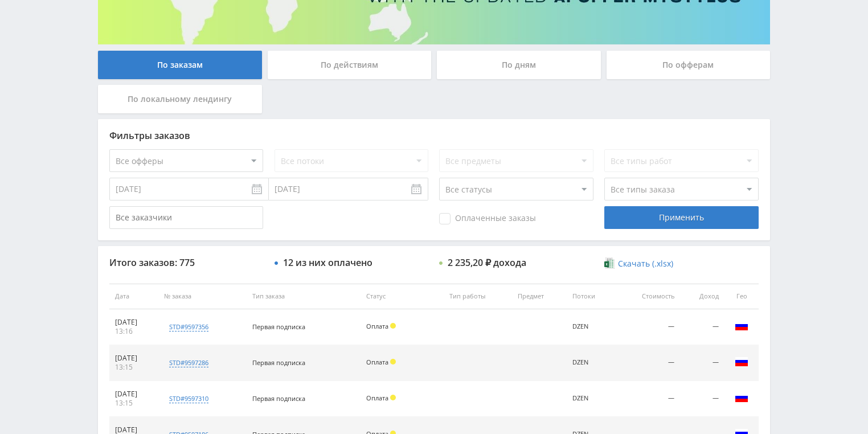 This screenshot has height=434, width=868. Describe the element at coordinates (187, 263) in the screenshot. I see `div: Итого заказов: 775` at that location.